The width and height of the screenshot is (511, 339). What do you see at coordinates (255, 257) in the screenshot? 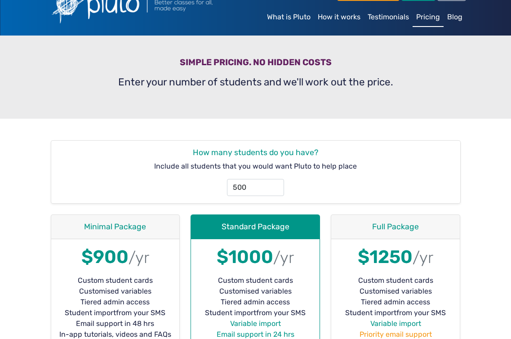
I see `h1: $1000` at bounding box center [255, 257].